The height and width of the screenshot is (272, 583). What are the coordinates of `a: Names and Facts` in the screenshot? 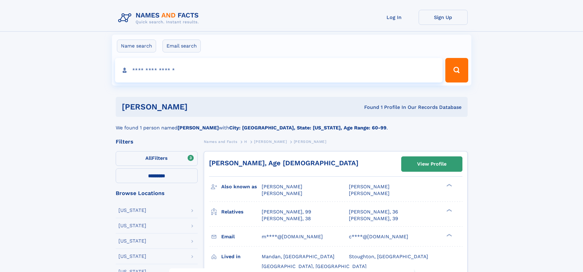 It's located at (221, 141).